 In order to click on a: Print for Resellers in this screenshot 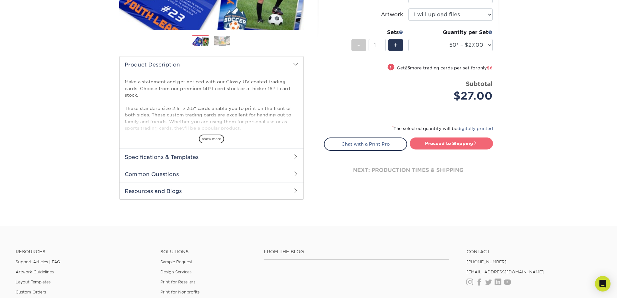, I will do `click(178, 281)`.